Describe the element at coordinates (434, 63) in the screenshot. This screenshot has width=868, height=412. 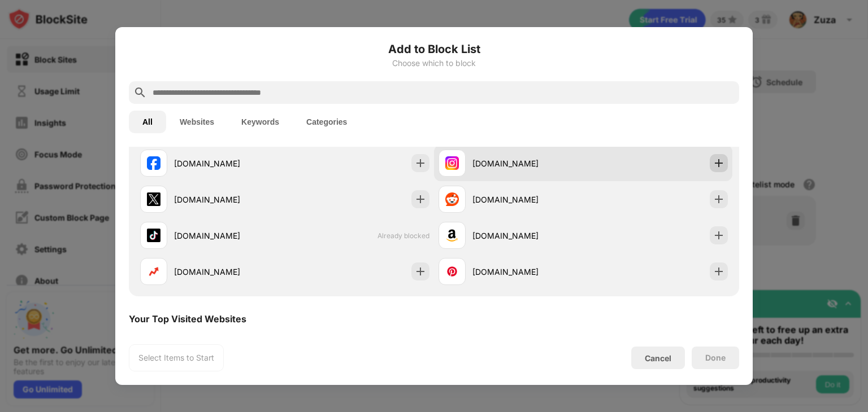
I see `div: Choose which to block` at that location.